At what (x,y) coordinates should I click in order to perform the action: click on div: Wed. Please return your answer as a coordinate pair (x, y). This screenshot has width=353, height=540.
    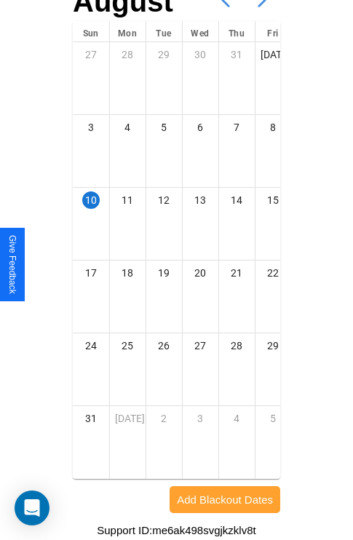
    Looking at the image, I should click on (200, 31).